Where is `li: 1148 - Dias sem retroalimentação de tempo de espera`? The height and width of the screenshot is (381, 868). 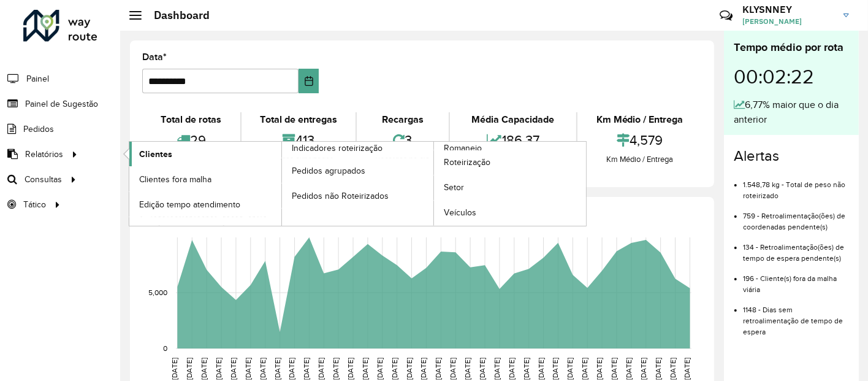
li: 1148 - Dias sem retroalimentação de tempo de espera is located at coordinates (796, 315).